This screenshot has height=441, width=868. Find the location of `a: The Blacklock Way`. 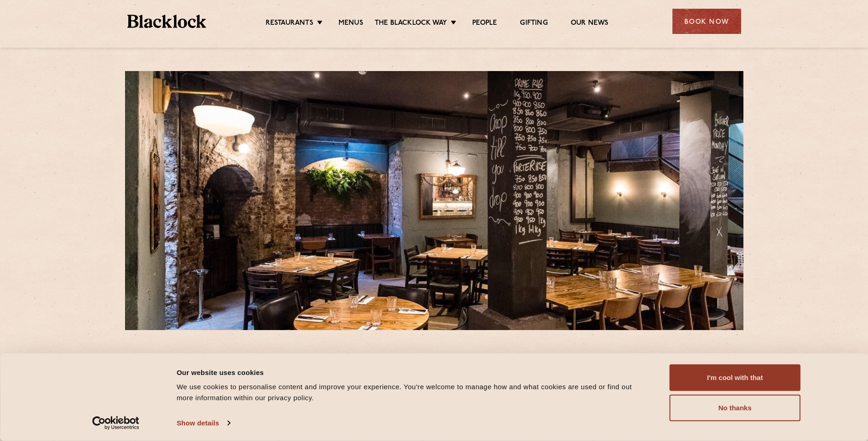

a: The Blacklock Way is located at coordinates (411, 24).